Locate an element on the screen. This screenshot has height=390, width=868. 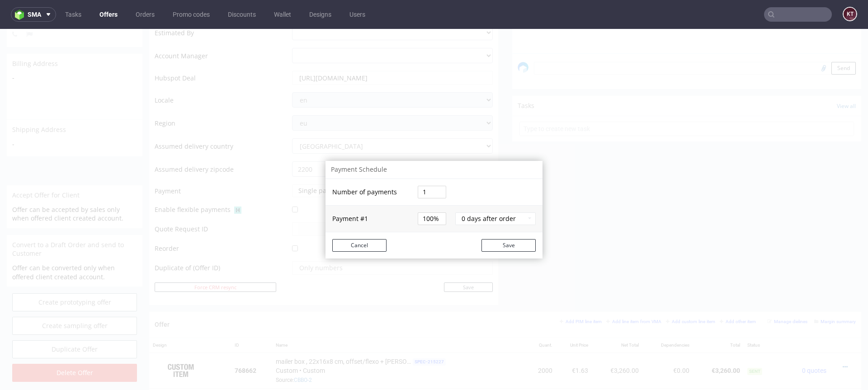
div: Payment Schedule is located at coordinates (434, 141).